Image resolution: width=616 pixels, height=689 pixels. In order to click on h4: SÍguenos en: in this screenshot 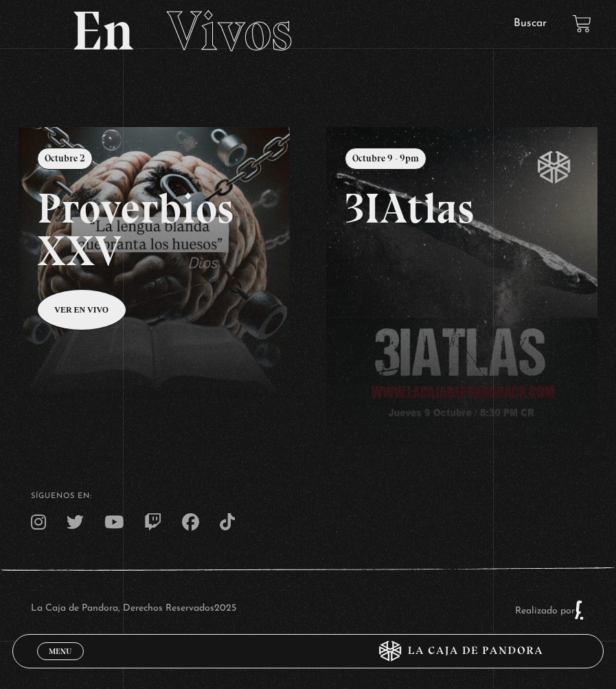, I will do `click(307, 496)`.